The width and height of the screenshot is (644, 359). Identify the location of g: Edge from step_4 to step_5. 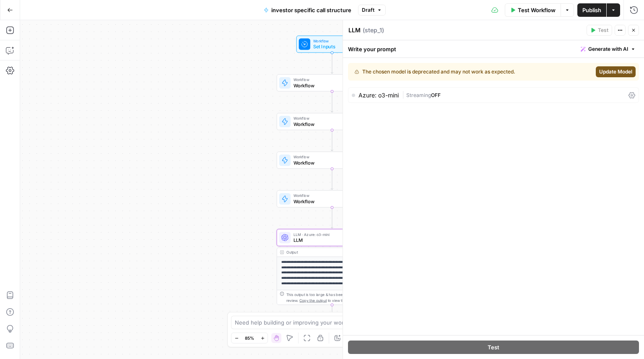
(332, 179).